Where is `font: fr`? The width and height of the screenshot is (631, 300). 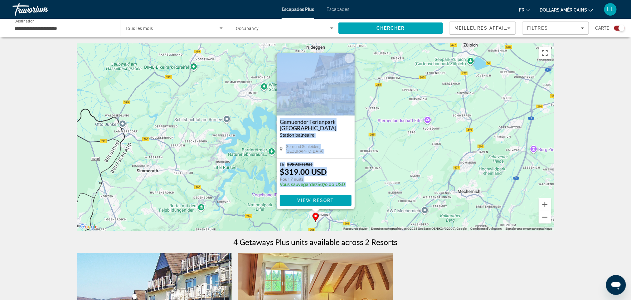 font: fr is located at coordinates (522, 10).